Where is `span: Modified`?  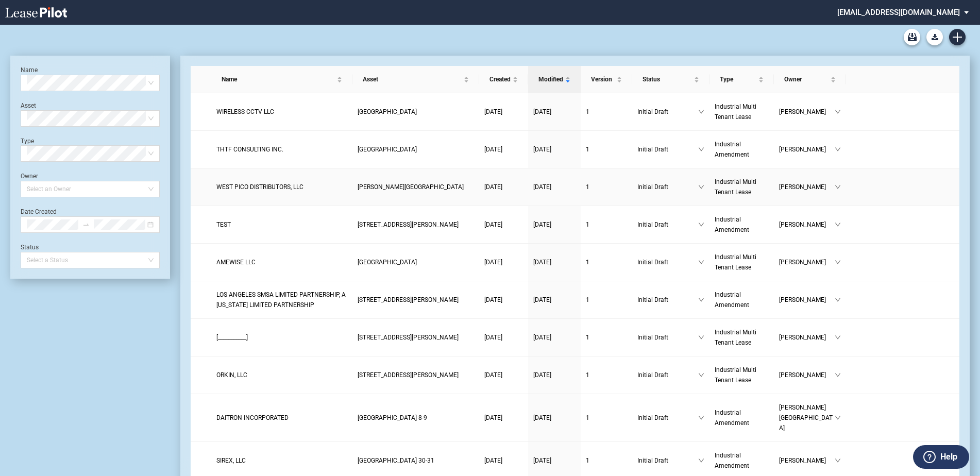 span: Modified is located at coordinates (550, 80).